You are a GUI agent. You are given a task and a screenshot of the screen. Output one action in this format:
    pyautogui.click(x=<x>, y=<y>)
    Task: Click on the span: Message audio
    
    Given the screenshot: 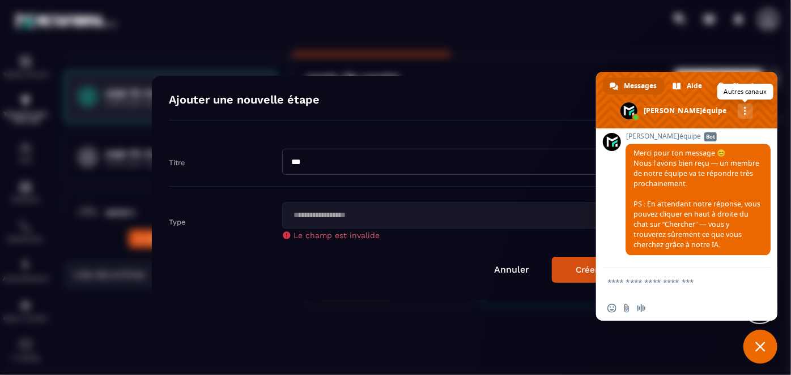 What is the action you would take?
    pyautogui.click(x=641, y=309)
    